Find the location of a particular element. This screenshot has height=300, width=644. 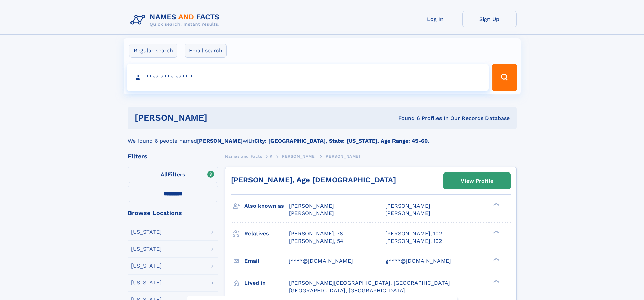

a: Sign Up is located at coordinates (490, 19).